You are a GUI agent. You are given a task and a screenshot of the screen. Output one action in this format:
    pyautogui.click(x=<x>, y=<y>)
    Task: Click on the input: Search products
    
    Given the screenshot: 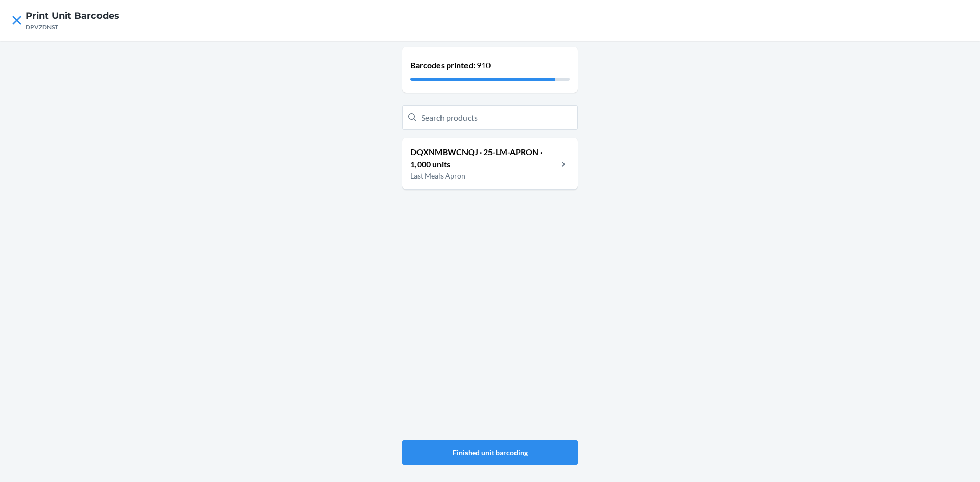 What is the action you would take?
    pyautogui.click(x=490, y=118)
    